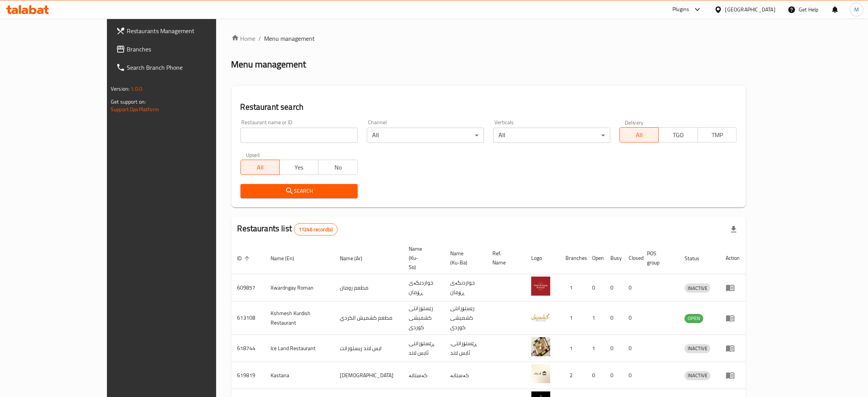 The image size is (868, 397). Describe the element at coordinates (186, 68) in the screenshot. I see `span: Search Branch Phone` at that location.